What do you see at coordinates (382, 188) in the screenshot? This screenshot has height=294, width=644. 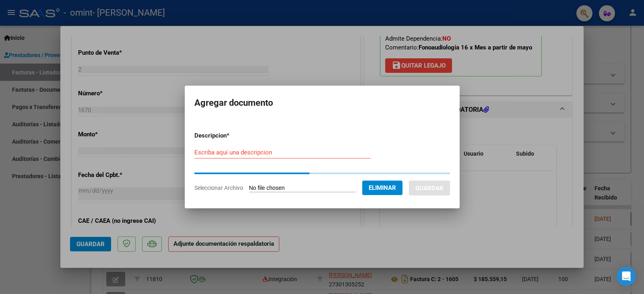 I see `span: Eliminar` at bounding box center [382, 188].